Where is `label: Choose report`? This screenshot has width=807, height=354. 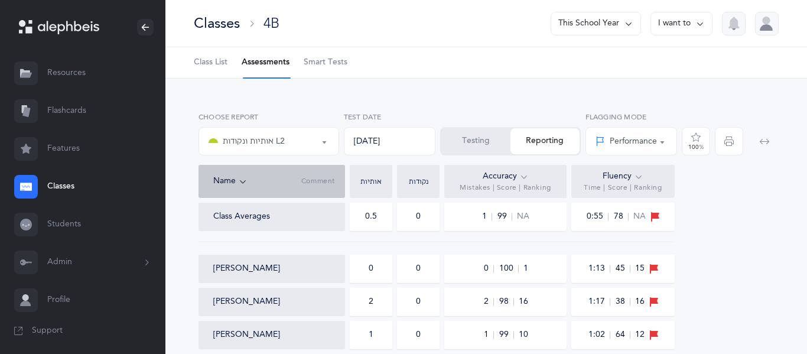 label: Choose report is located at coordinates (269, 117).